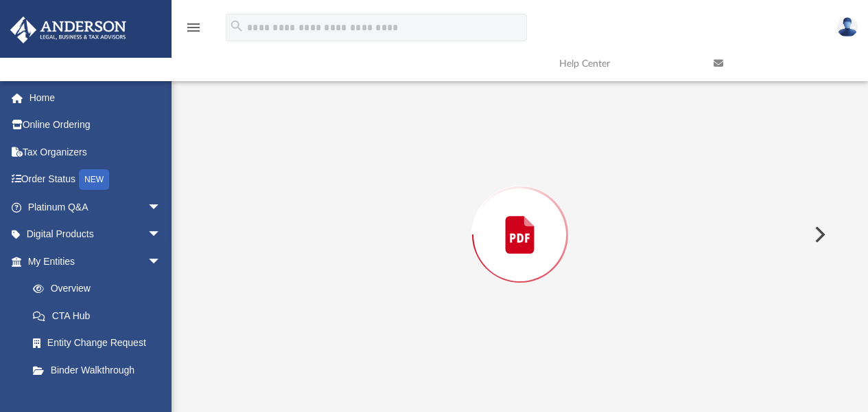 This screenshot has height=412, width=868. Describe the element at coordinates (194, 28) in the screenshot. I see `i: menu` at that location.